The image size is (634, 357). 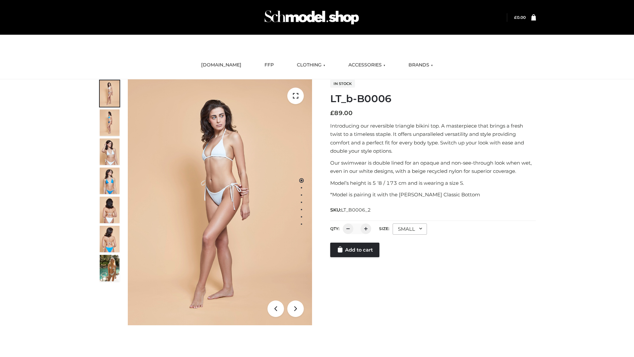 What do you see at coordinates (110, 93) in the screenshot?
I see `img: ArielClassicBikiniTop_CloudNine_AzureSky_OW114ECO_1-scaled.jpg` at bounding box center [110, 93].